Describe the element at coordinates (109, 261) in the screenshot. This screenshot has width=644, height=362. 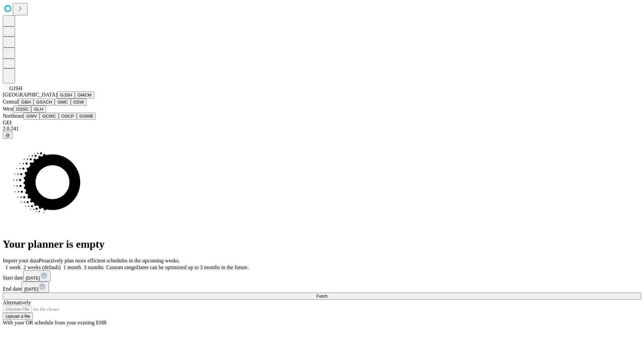
I see `span: Proactively plan more efficient schedules in the upcoming weeks.` at that location.